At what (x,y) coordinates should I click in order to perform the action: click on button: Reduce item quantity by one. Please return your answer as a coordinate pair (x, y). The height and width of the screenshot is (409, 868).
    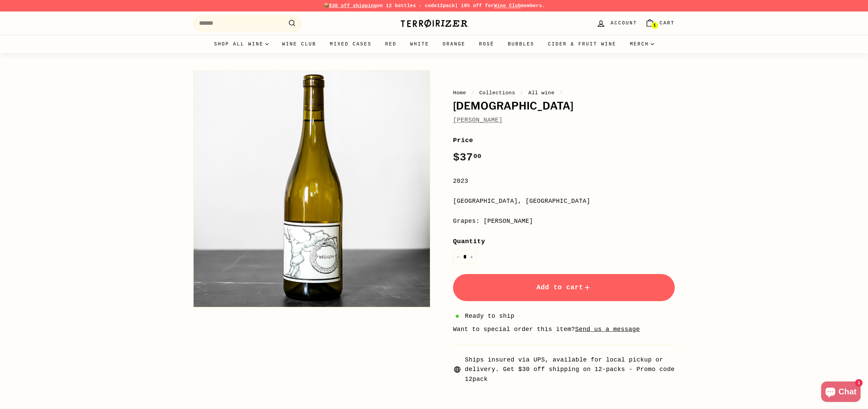
    Looking at the image, I should click on (458, 257).